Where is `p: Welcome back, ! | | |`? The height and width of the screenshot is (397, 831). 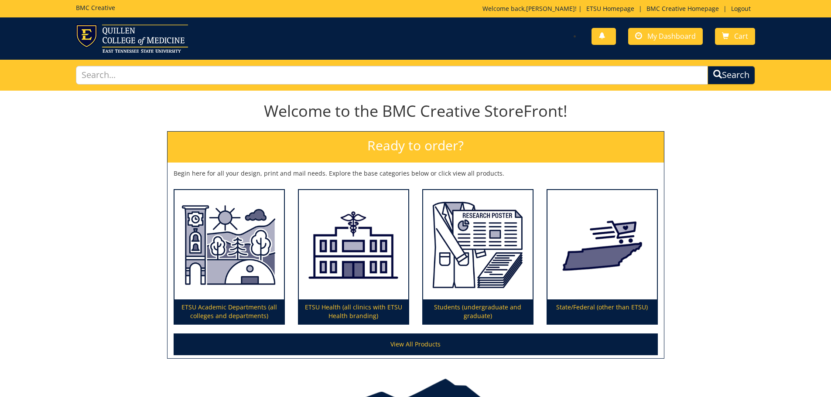 p: Welcome back, ! | | | is located at coordinates (618, 9).